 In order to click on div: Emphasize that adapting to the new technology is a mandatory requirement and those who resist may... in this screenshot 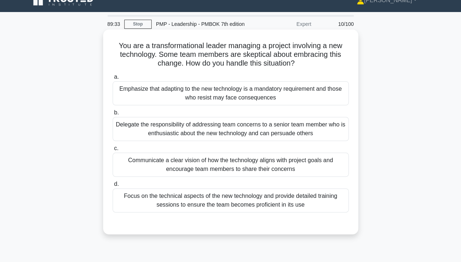, I will do `click(231, 93)`.